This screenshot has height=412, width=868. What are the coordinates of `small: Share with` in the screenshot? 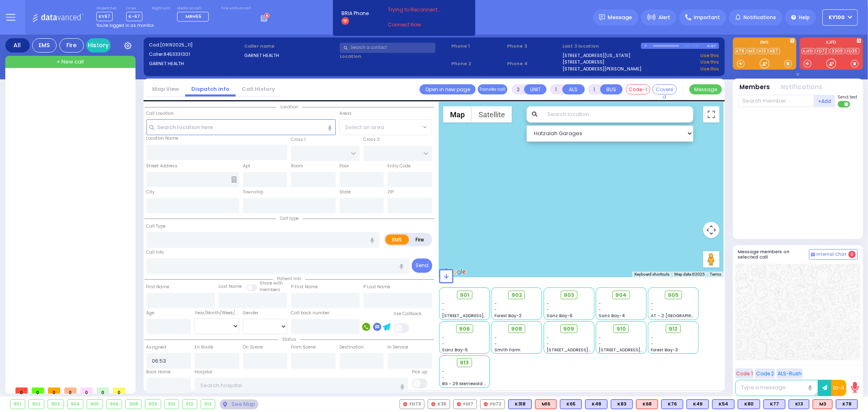 It's located at (271, 283).